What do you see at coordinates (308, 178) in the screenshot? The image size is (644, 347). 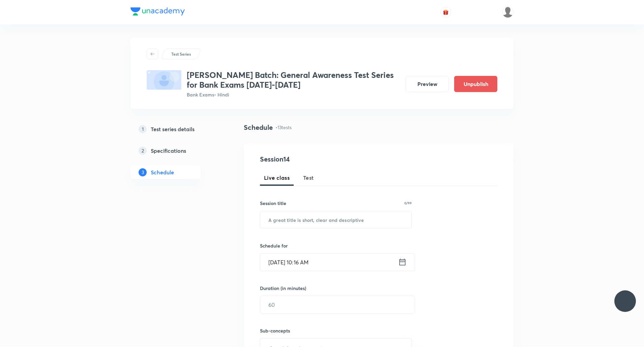 I see `span: Test` at bounding box center [308, 178].